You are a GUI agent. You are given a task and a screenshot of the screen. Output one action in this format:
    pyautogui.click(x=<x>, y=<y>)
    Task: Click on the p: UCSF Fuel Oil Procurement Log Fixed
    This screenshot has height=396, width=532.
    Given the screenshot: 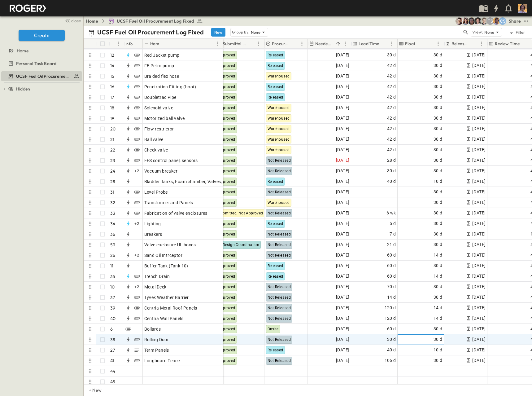 What is the action you would take?
    pyautogui.click(x=151, y=32)
    